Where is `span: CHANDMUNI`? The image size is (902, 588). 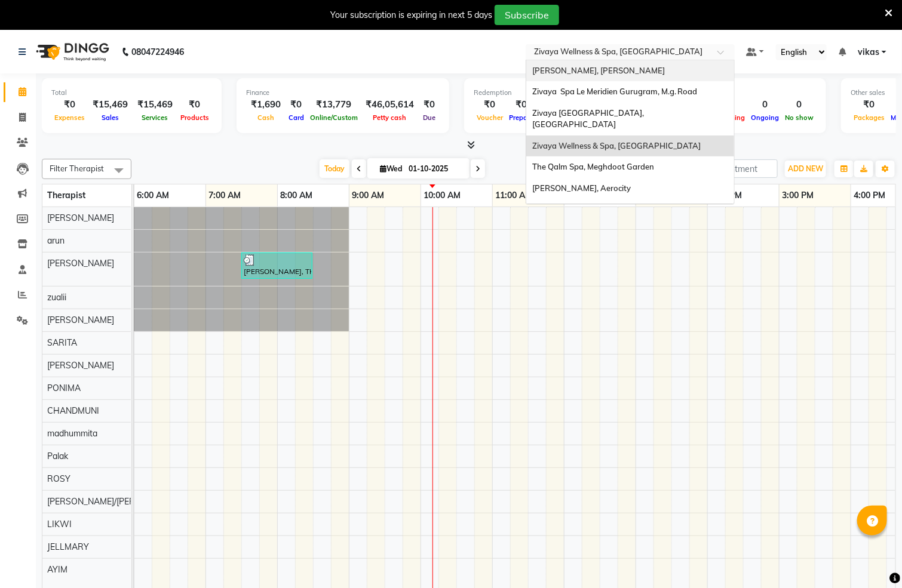
span: CHANDMUNI is located at coordinates (73, 411).